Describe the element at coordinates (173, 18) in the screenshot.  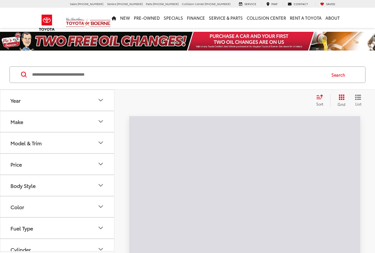
I see `a: Specials` at that location.